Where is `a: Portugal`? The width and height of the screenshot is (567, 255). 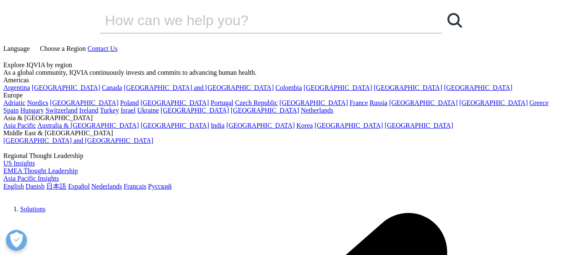 a: Portugal is located at coordinates (222, 102).